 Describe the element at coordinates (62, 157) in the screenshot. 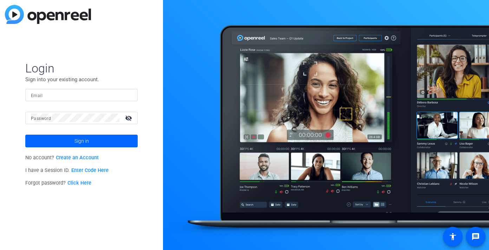

I see `span: No account?` at that location.